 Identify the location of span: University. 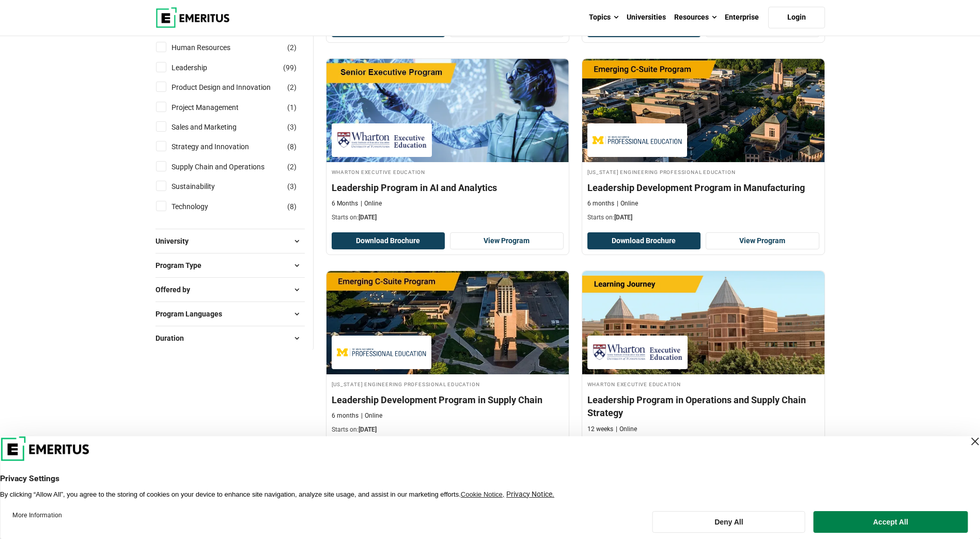
(177, 241).